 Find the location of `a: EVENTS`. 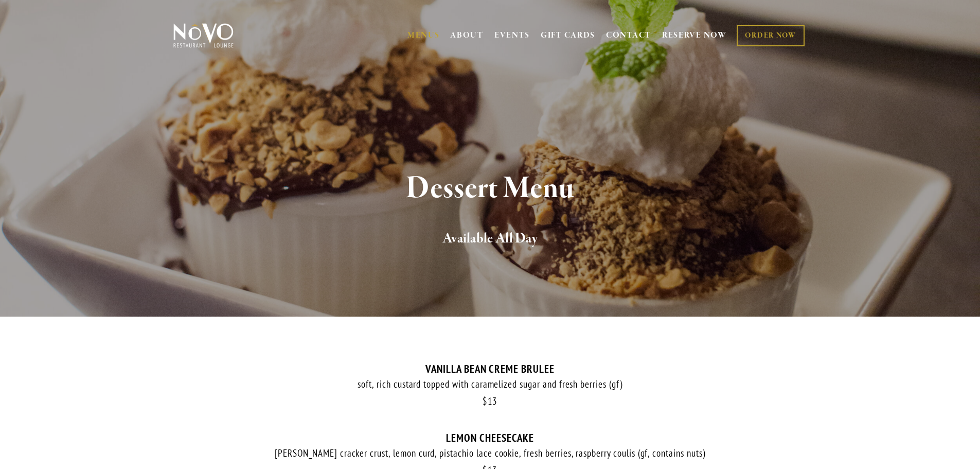

a: EVENTS is located at coordinates (512, 35).